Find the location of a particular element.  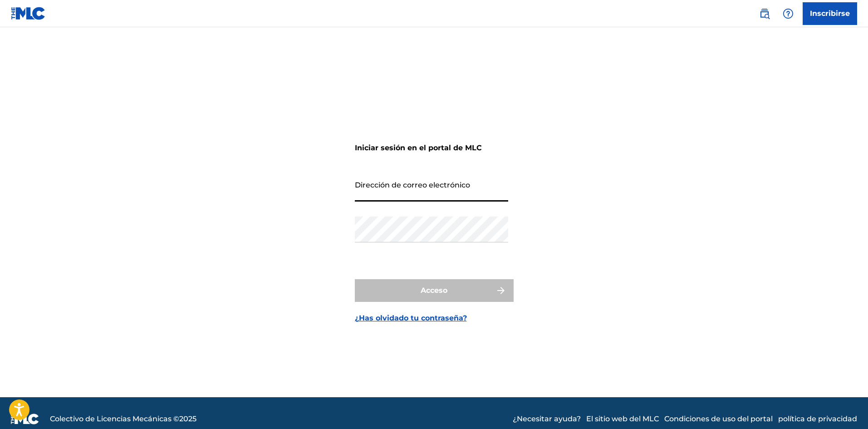

a: Búsqueda pública is located at coordinates (765, 14).